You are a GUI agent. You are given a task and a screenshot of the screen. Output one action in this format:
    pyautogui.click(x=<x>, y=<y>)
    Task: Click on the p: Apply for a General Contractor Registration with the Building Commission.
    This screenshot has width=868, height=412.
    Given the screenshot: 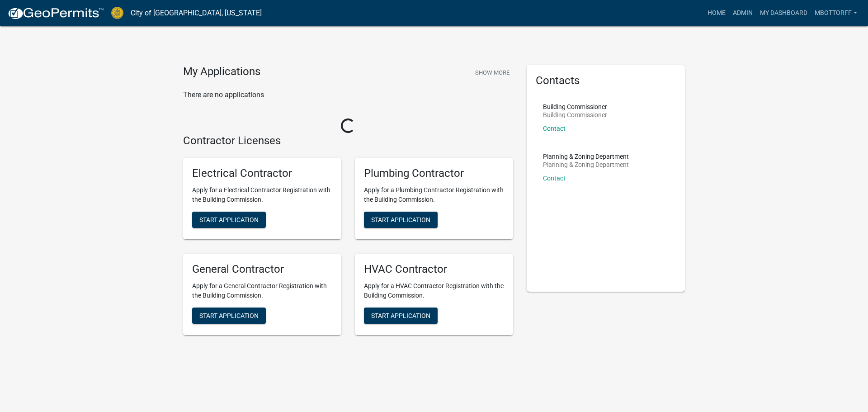 What is the action you would take?
    pyautogui.click(x=262, y=291)
    